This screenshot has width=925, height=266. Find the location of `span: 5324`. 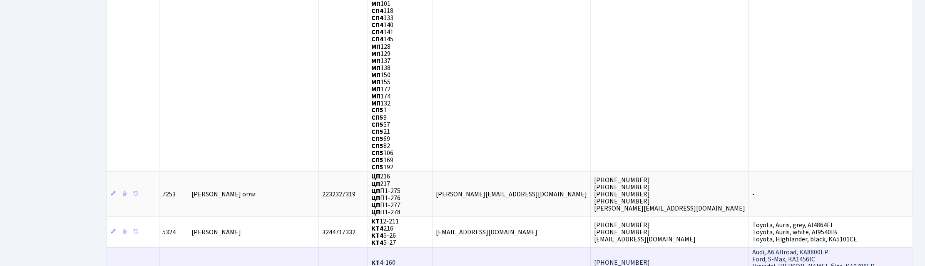

span: 5324 is located at coordinates (169, 232).